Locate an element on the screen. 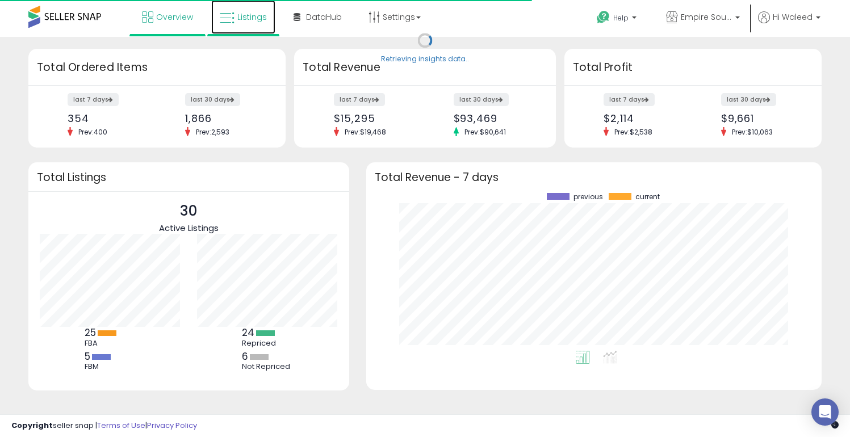 This screenshot has width=850, height=437. span: Prev: $90,641 is located at coordinates (485, 132).